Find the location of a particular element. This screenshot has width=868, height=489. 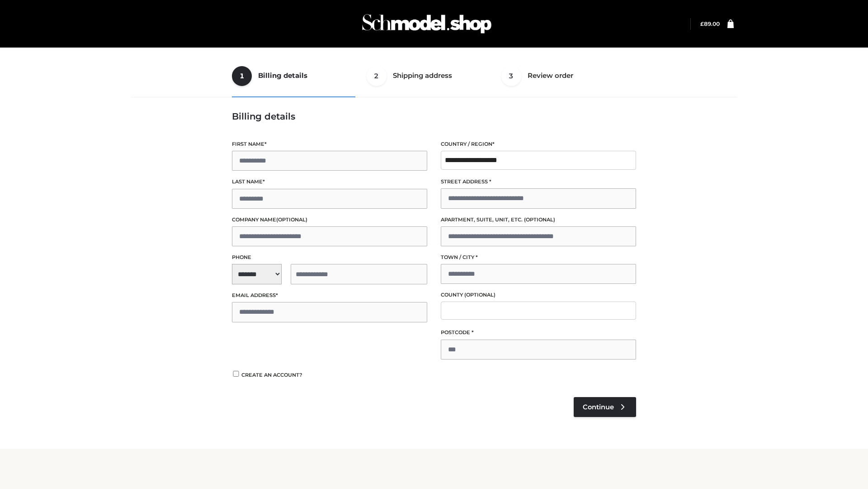

label: Street address is located at coordinates (539, 182).